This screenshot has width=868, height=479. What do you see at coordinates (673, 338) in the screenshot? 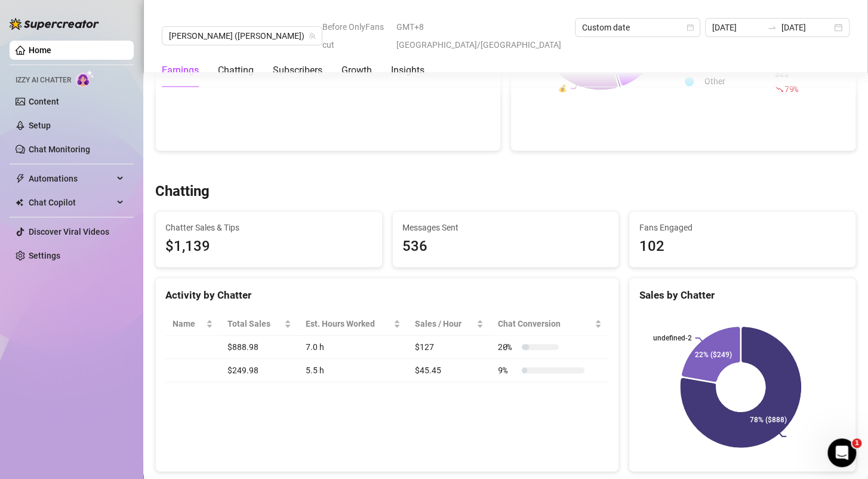
I see `text: undefined-2` at bounding box center [673, 338].